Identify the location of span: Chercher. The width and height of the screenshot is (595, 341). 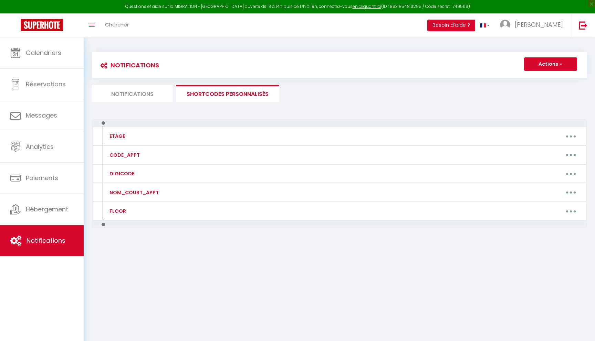
(117, 24).